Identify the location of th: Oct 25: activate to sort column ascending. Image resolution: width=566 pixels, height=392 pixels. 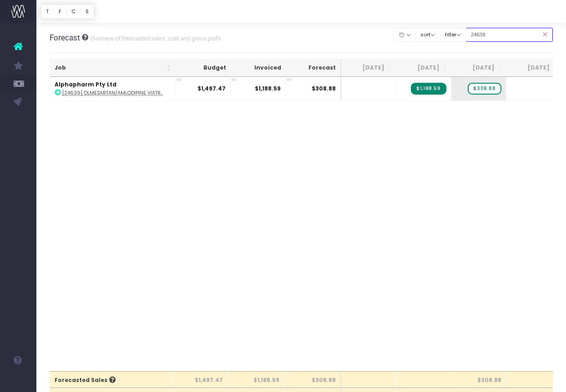
(534, 68).